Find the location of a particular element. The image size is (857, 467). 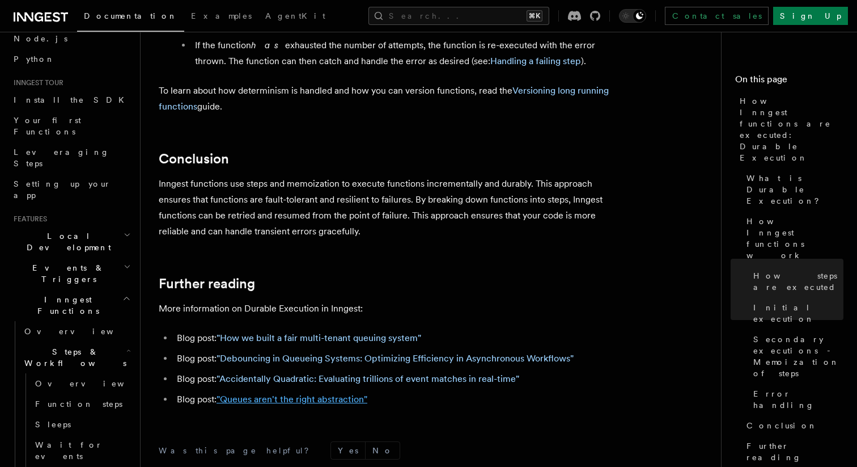

span: Features is located at coordinates (28, 219).